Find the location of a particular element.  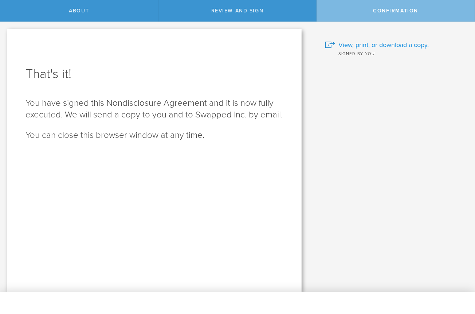

span: View, print, or download a copy. is located at coordinates (384, 45).